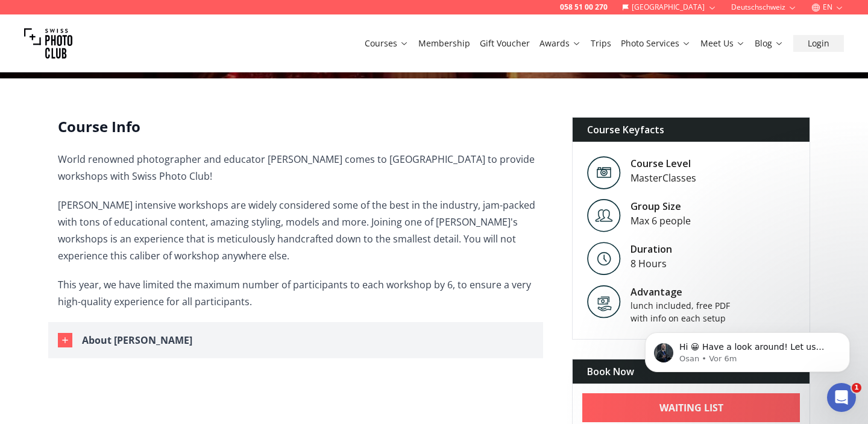 The width and height of the screenshot is (868, 424). What do you see at coordinates (305, 293) in the screenshot?
I see `p: This year, we have limited the maximum number of participants to each workshop by 6, to ensure a ...` at bounding box center [305, 293].